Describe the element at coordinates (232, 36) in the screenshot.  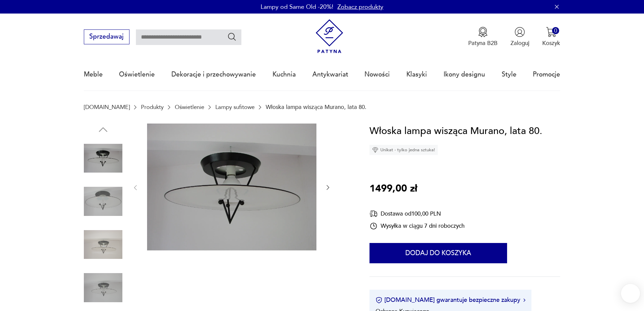
I see `button: Szukaj` at that location.